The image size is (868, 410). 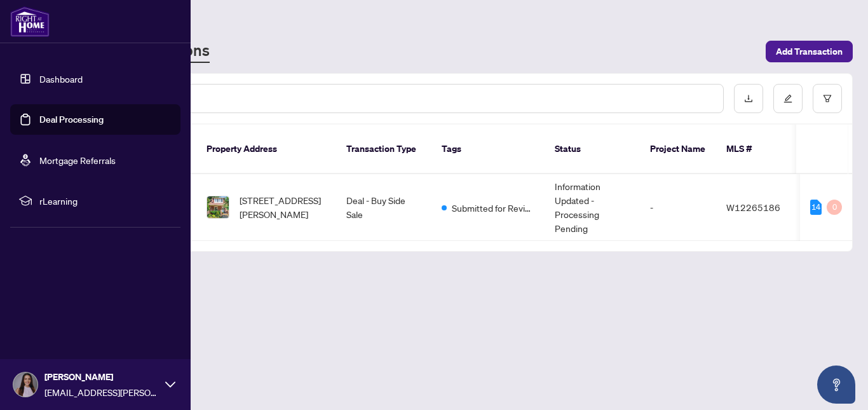 What do you see at coordinates (218, 207) in the screenshot?
I see `img: thumbnail-img` at bounding box center [218, 207].